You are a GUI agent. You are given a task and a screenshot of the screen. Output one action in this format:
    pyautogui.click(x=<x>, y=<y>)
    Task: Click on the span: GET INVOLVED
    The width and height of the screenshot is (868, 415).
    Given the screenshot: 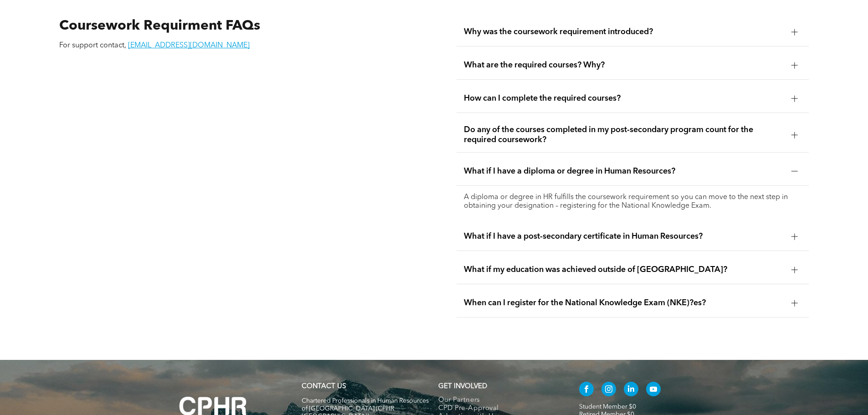 What is the action you would take?
    pyautogui.click(x=463, y=387)
    